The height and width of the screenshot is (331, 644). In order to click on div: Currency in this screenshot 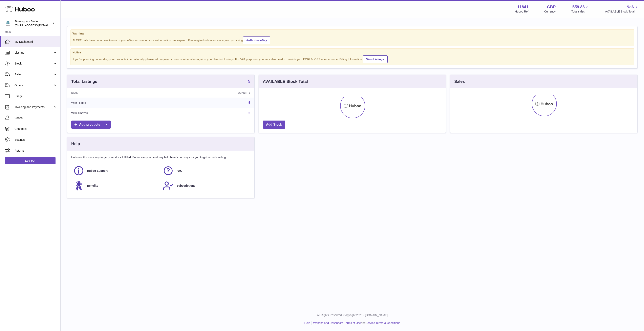, I will do `click(550, 11)`.